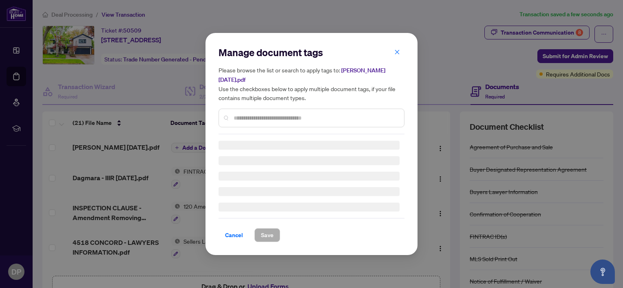  Describe the element at coordinates (234, 235) in the screenshot. I see `button: Cancel` at that location.